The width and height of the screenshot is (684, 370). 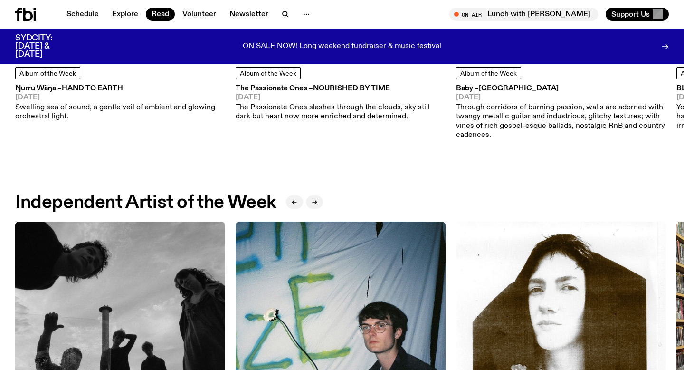 What do you see at coordinates (341, 112) in the screenshot?
I see `p: The Passionate Ones slashes through the clouds, sky still dark but heart now more enriched and de...` at bounding box center [341, 112].